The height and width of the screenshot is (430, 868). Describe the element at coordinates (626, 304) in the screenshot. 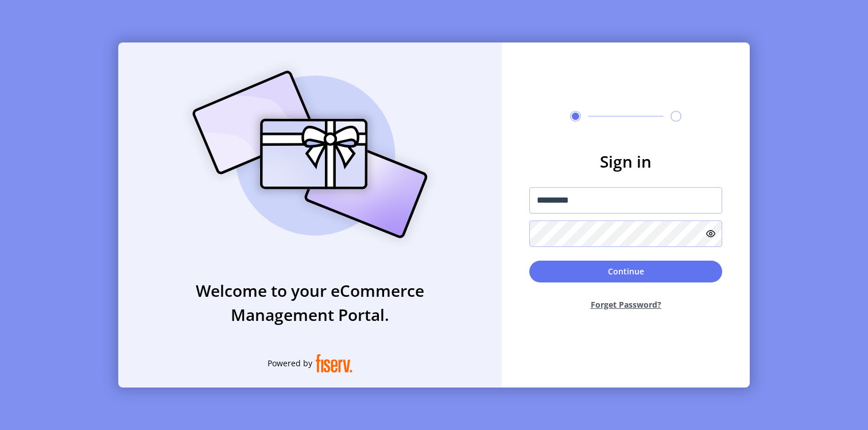

I see `button: Forget Password?` at that location.